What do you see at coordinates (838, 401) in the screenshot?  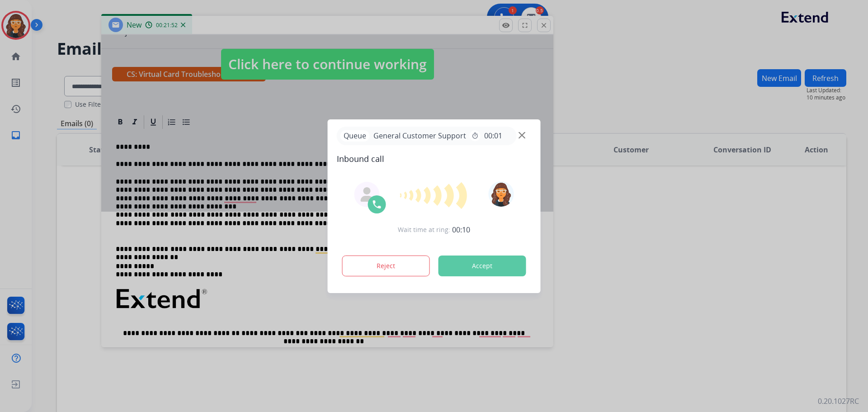 I see `p: 0.20.1027RC` at bounding box center [838, 401].